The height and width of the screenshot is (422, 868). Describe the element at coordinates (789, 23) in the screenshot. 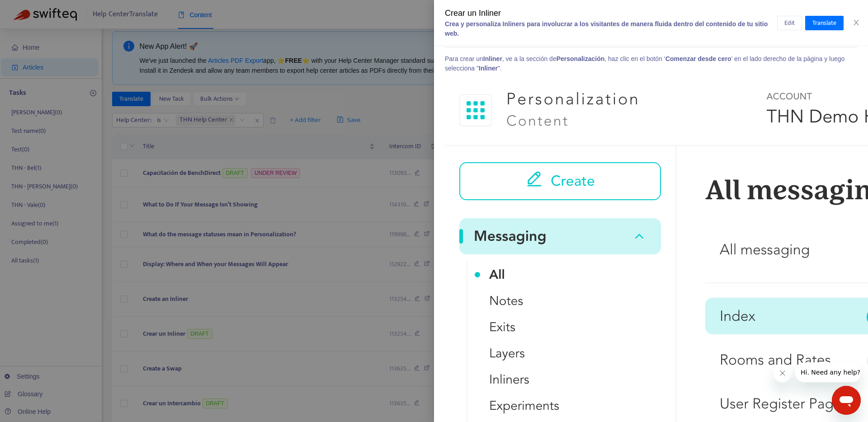

I see `span: Edit` at that location.